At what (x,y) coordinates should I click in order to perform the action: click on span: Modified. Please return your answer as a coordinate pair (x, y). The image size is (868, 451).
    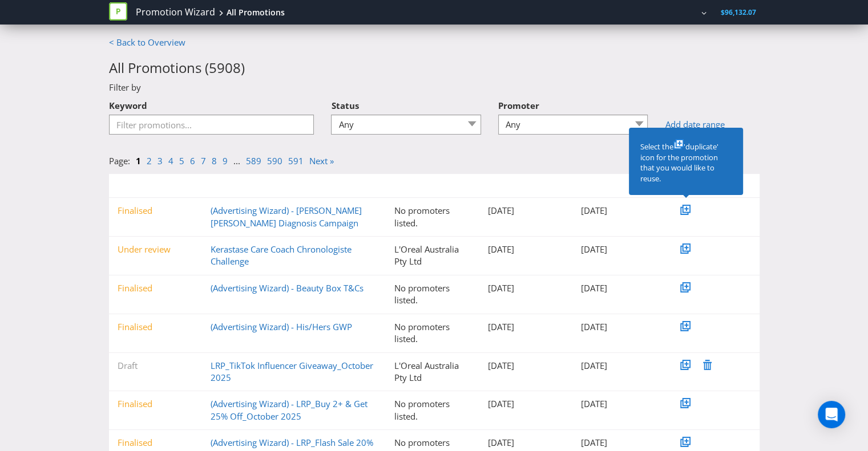
    Looking at the image, I should click on (603, 185).